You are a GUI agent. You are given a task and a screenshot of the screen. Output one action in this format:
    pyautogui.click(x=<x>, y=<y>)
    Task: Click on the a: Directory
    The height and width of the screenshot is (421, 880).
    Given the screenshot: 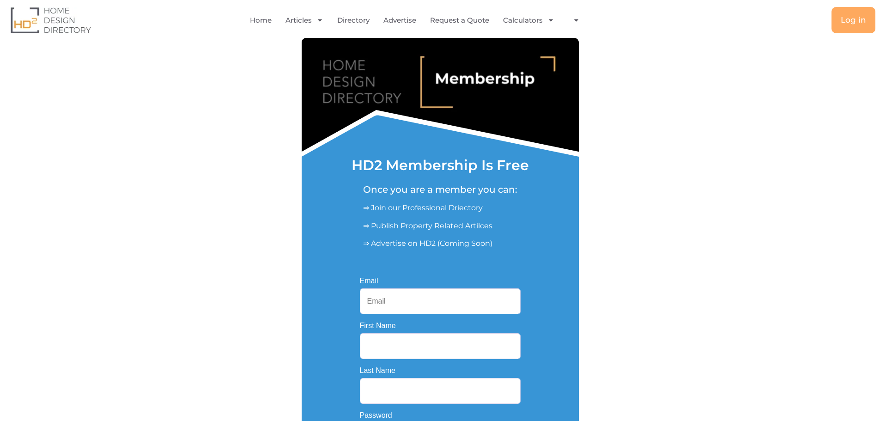 What is the action you would take?
    pyautogui.click(x=353, y=20)
    